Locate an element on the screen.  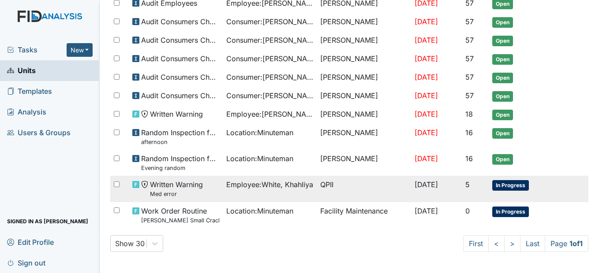
span: Random Inspection for Evening Evening random is located at coordinates (180, 163).